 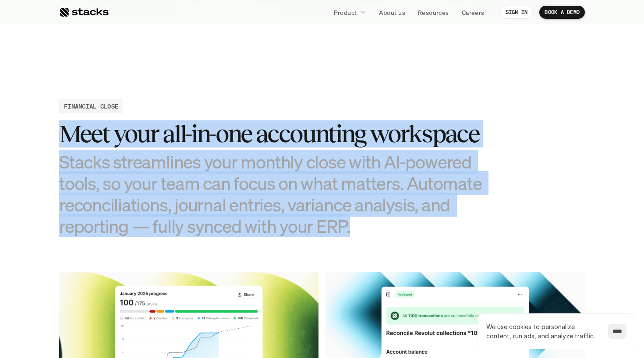 I want to click on a: BOOK A DEMO, so click(x=562, y=12).